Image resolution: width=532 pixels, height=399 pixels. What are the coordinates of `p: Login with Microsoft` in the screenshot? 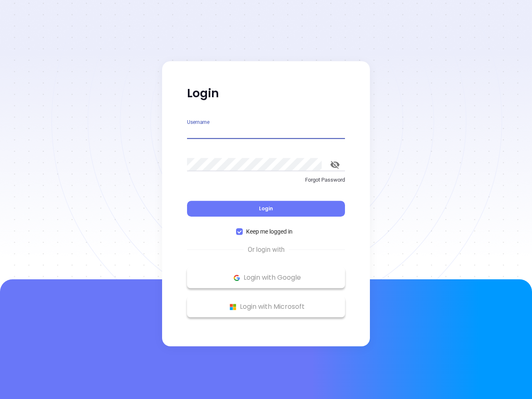 It's located at (266, 307).